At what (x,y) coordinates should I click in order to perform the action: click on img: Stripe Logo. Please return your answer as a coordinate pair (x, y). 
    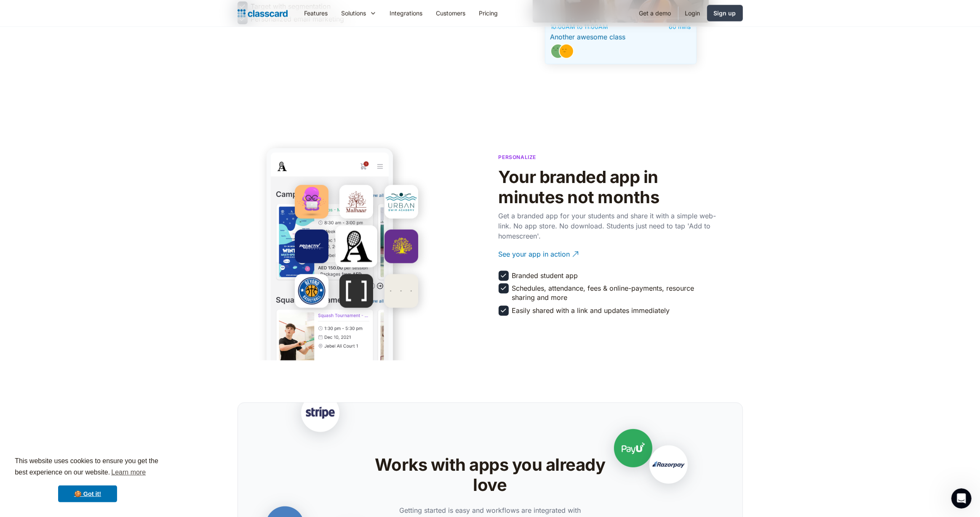
    Looking at the image, I should click on (320, 415).